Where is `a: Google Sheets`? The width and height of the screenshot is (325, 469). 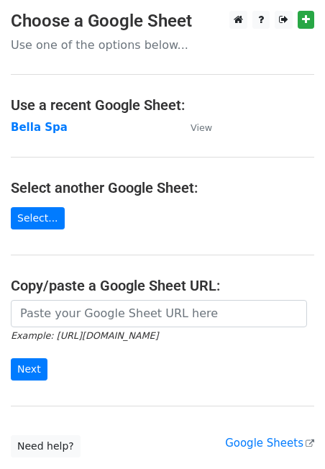
a: Google Sheets is located at coordinates (270, 443).